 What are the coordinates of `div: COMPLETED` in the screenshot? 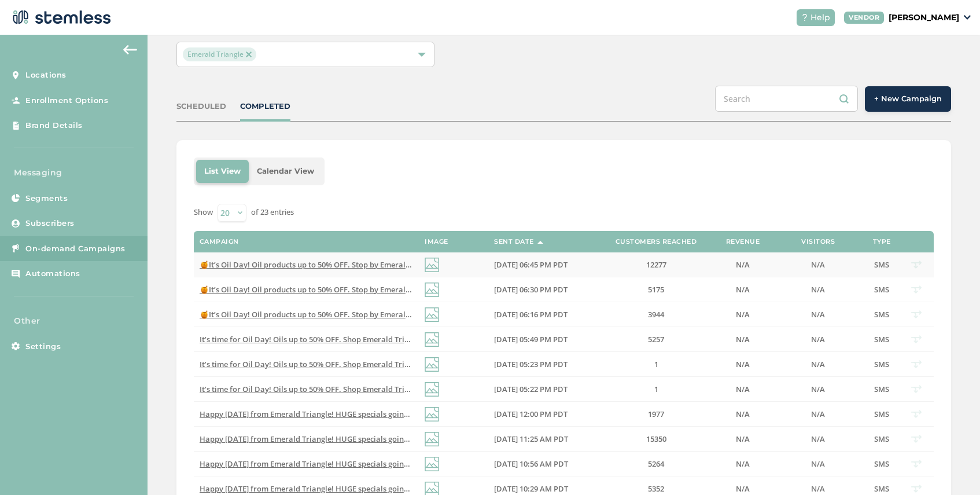 It's located at (265, 107).